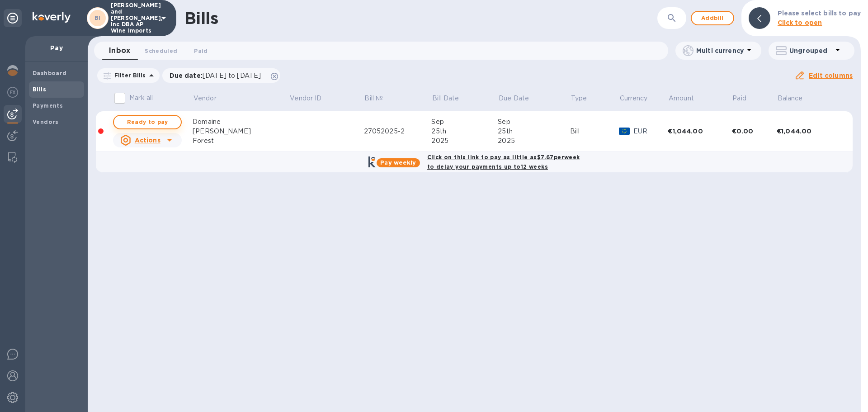 The image size is (868, 412). Describe the element at coordinates (305, 98) in the screenshot. I see `p: Vendor ID` at that location.